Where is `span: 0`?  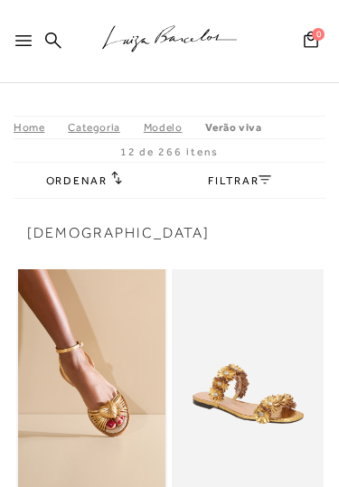 span: 0 is located at coordinates (318, 34).